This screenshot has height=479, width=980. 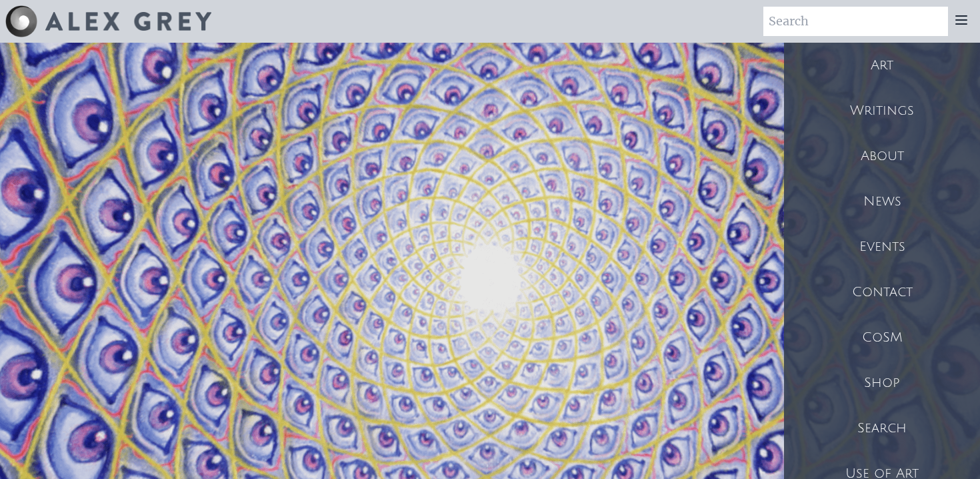 What do you see at coordinates (882, 428) in the screenshot?
I see `div: Search` at bounding box center [882, 428].